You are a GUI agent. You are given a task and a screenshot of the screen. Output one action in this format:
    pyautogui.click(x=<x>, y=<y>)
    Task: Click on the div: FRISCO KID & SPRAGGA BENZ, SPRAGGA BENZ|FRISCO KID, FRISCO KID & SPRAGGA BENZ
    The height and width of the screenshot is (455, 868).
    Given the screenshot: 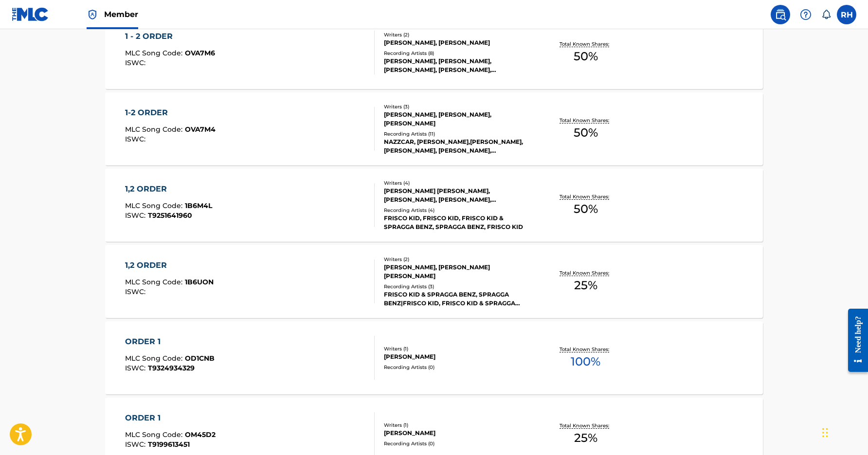 What is the action you would take?
    pyautogui.click(x=457, y=299)
    